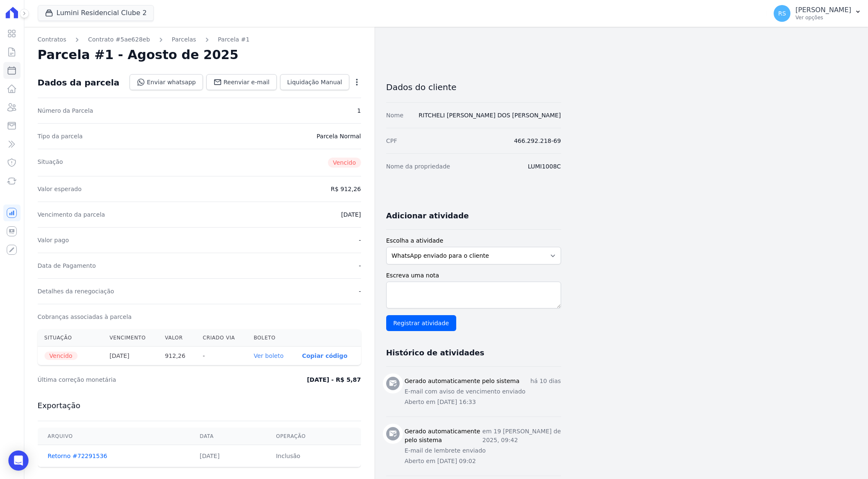 The width and height of the screenshot is (868, 479). Describe the element at coordinates (782, 13) in the screenshot. I see `span: RS` at that location.